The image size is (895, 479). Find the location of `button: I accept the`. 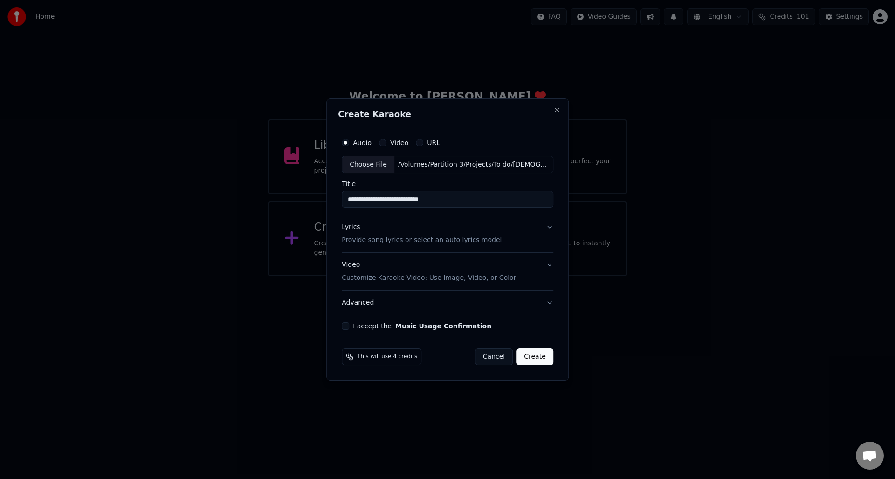

button: I accept the is located at coordinates (443, 326).